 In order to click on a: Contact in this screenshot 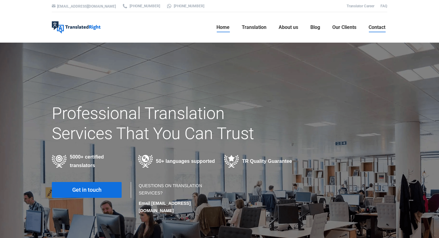, I will do `click(376, 27)`.